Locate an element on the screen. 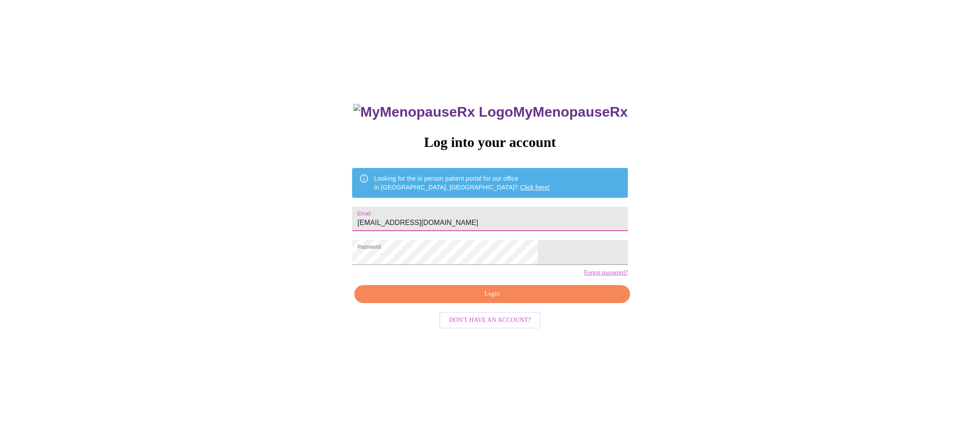 This screenshot has height=432, width=980. a: Forgot password? is located at coordinates (606, 272).